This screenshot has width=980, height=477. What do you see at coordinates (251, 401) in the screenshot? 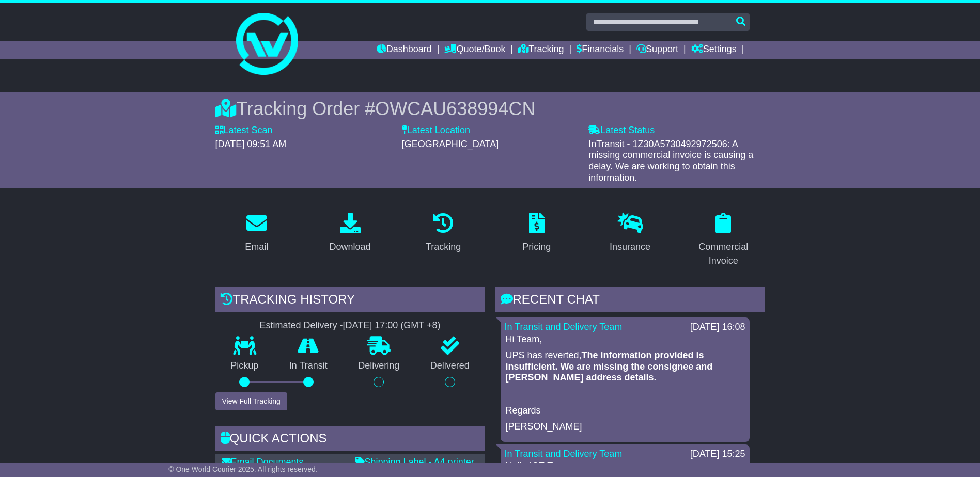
I see `button: View Full Tracking` at bounding box center [251, 401].